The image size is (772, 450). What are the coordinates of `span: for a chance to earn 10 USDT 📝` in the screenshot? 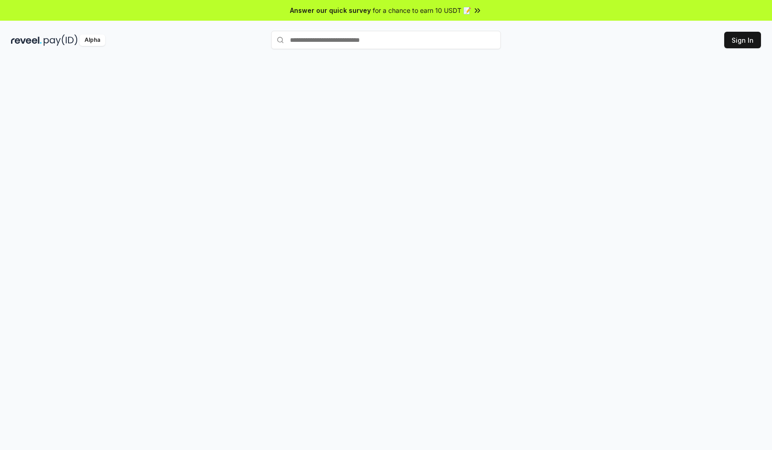 It's located at (422, 10).